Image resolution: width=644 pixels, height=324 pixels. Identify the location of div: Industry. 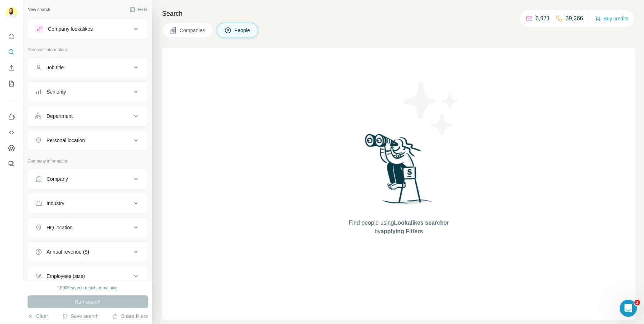
(55, 203).